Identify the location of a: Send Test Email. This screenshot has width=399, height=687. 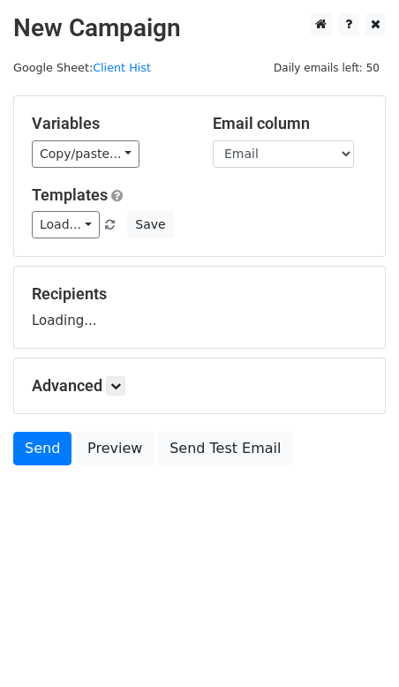
(225, 448).